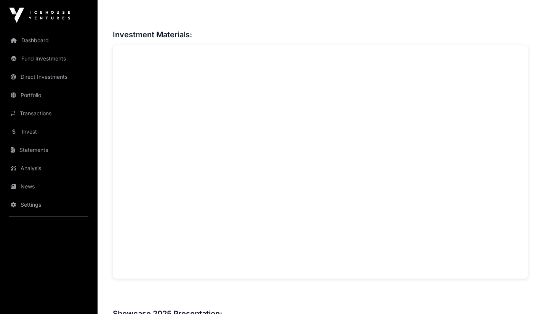 Image resolution: width=543 pixels, height=314 pixels. Describe the element at coordinates (49, 59) in the screenshot. I see `a: Fund Investments` at that location.